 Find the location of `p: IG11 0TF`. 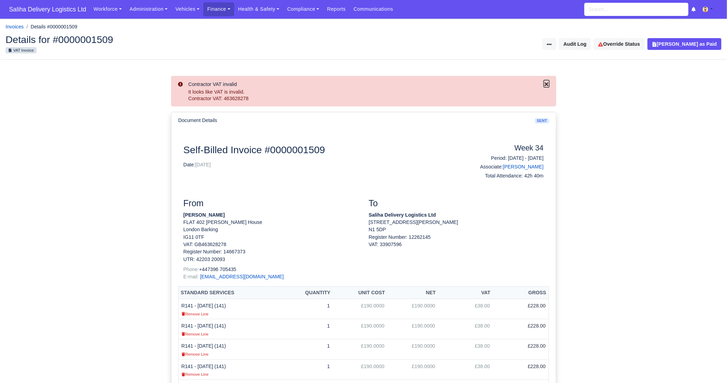

p: IG11 0TF is located at coordinates (271, 237).